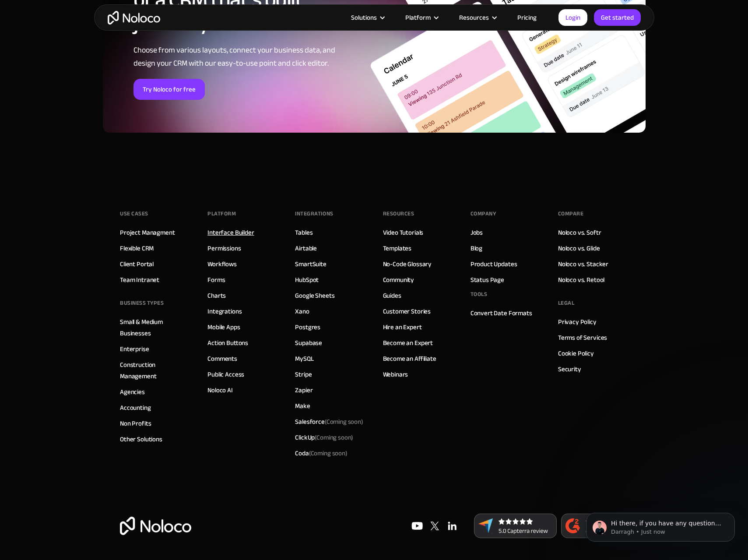  Describe the element at coordinates (306, 248) in the screenshot. I see `a: Airtable` at that location.